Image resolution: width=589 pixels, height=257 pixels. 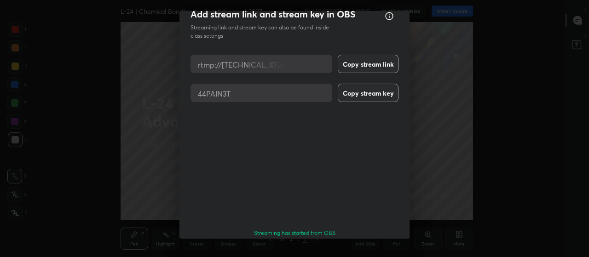 I want to click on div: 44PAIN3T, so click(x=214, y=93).